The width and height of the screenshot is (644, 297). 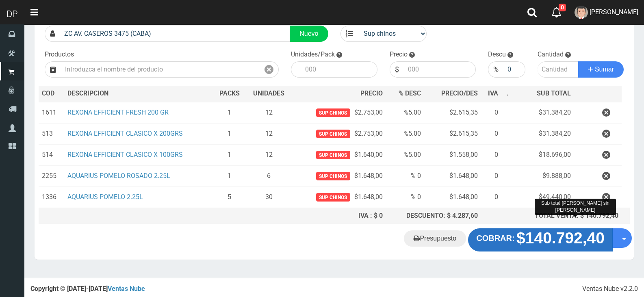 What do you see at coordinates (410, 93) in the screenshot?
I see `span: % DESC` at bounding box center [410, 93].